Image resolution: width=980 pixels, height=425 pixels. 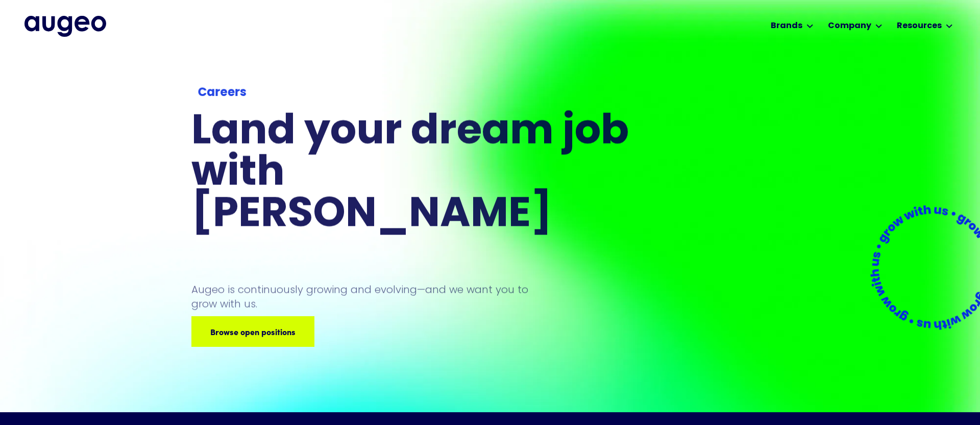 What do you see at coordinates (849, 26) in the screenshot?
I see `div: Company` at bounding box center [849, 26].